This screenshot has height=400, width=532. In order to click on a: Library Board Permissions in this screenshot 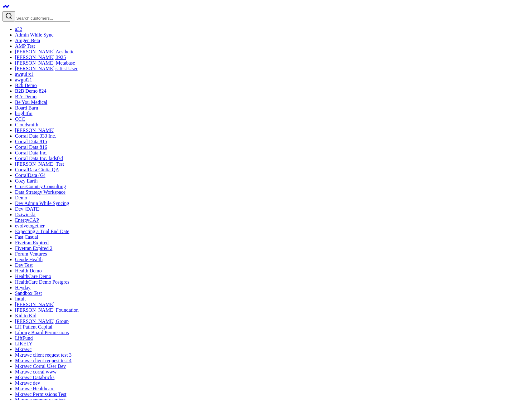, I will do `click(42, 332)`.